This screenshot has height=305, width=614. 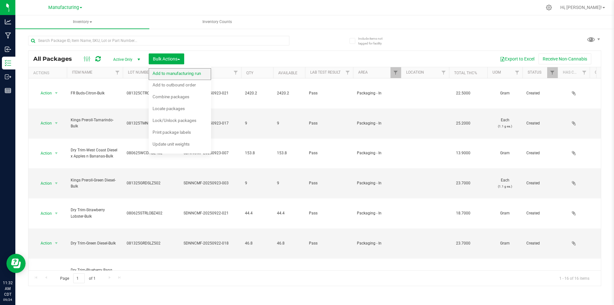 What do you see at coordinates (206, 213) in the screenshot?
I see `div: SDNNCMF-20250922-021` at bounding box center [206, 213].